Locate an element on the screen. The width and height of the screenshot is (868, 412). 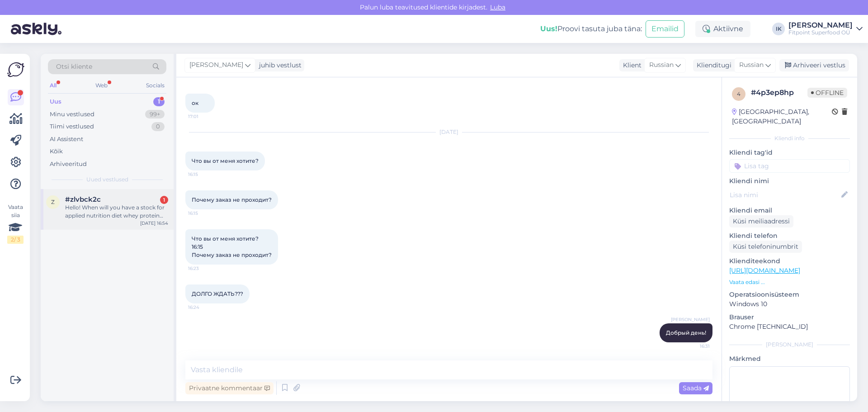
div: Kõik is located at coordinates (56, 152).